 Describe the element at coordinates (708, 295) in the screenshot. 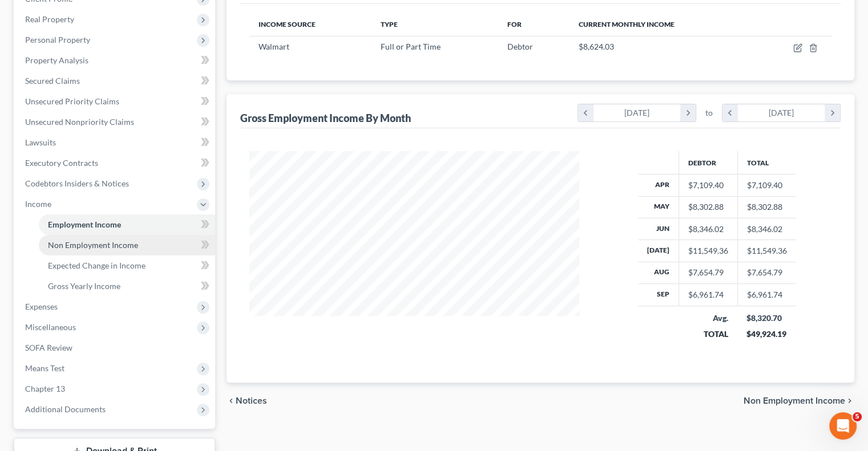

I see `div: $6,961.74` at that location.